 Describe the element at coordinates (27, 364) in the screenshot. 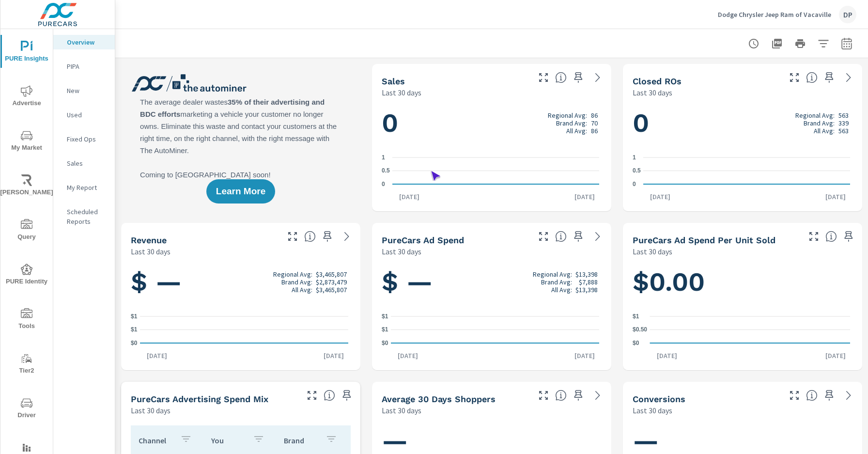

I see `span: Tier2` at that location.